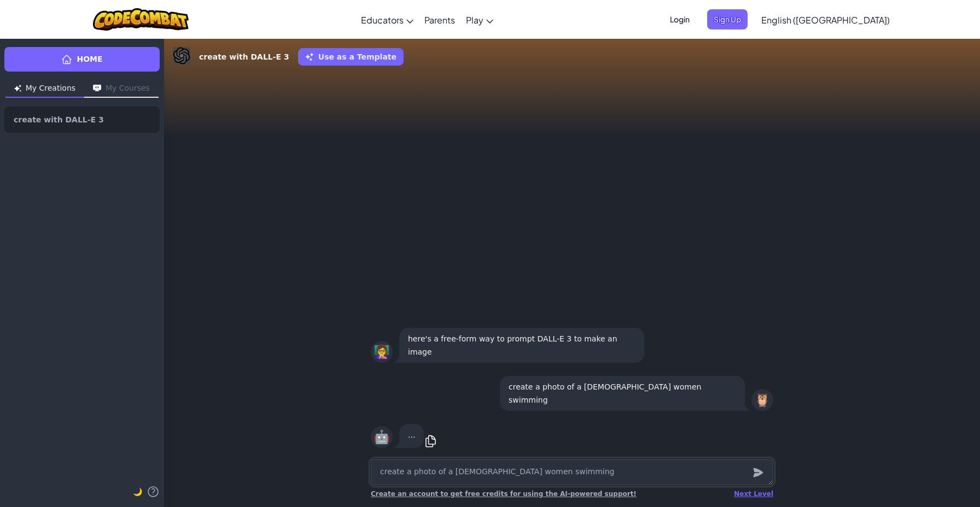  What do you see at coordinates (521, 345) in the screenshot?
I see `p: here's a free-form way to prompt DALL-E 3 to make an image` at bounding box center [521, 345].